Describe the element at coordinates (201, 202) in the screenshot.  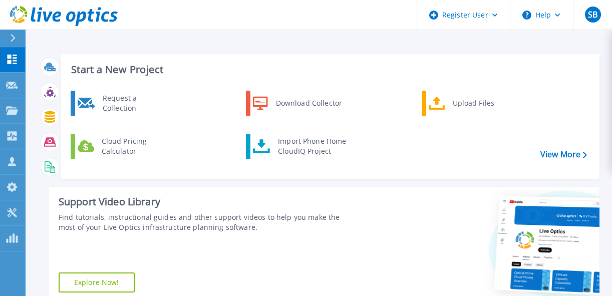
I see `div: Support Video Library` at that location.